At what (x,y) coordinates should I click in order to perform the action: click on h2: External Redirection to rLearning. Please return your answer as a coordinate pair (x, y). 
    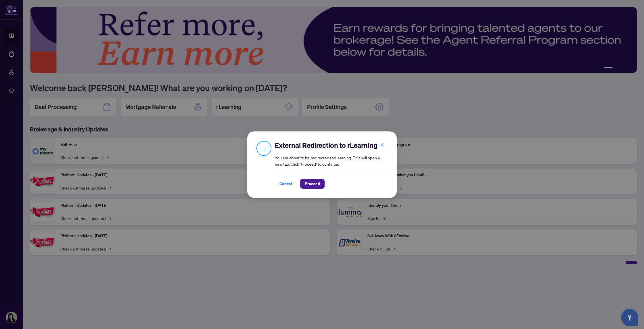
    Looking at the image, I should click on (331, 145).